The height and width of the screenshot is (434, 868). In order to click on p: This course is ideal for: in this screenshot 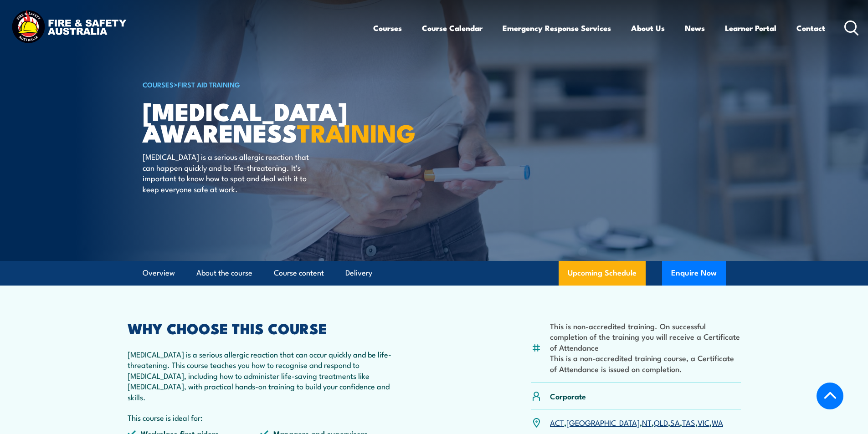, I will do `click(260, 418)`.